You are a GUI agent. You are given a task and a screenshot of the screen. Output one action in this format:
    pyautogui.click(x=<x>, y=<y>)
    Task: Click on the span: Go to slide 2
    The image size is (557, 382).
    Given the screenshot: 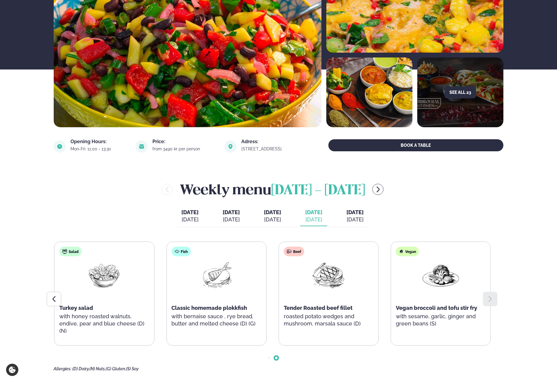 What is the action you would take?
    pyautogui.click(x=276, y=358)
    